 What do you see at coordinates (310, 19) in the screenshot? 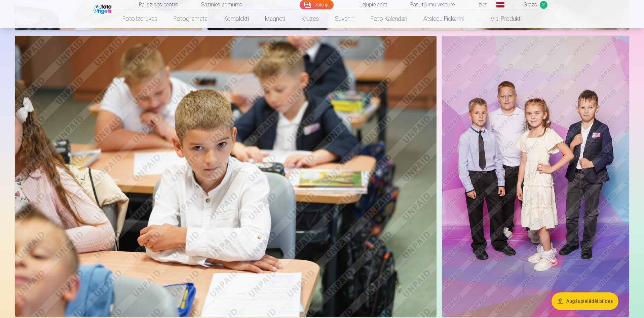
I see `a: Krūzes` at bounding box center [310, 19].